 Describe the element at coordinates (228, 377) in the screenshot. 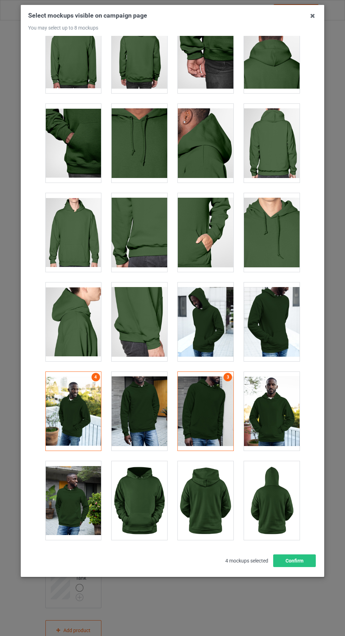

I see `a: 3` at that location.